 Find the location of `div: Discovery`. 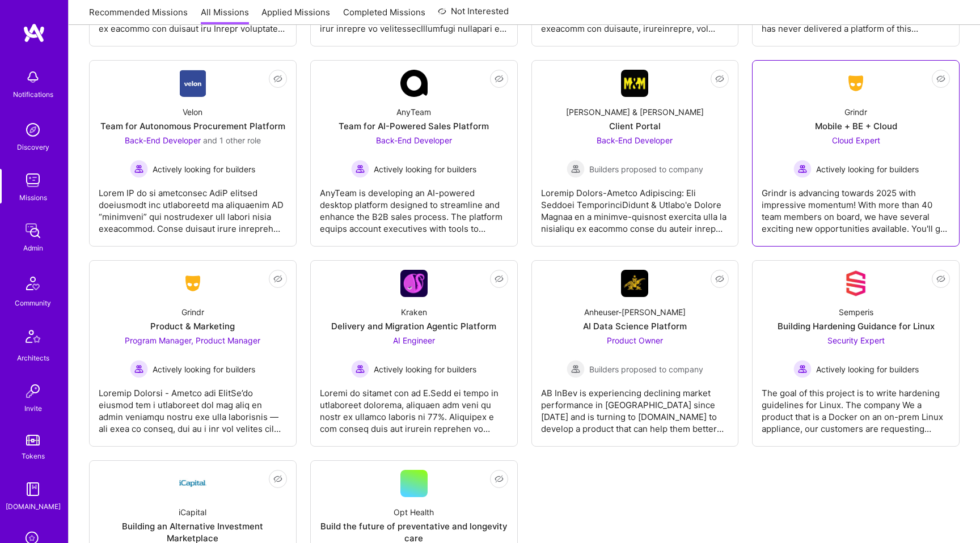

div: Discovery is located at coordinates (33, 147).